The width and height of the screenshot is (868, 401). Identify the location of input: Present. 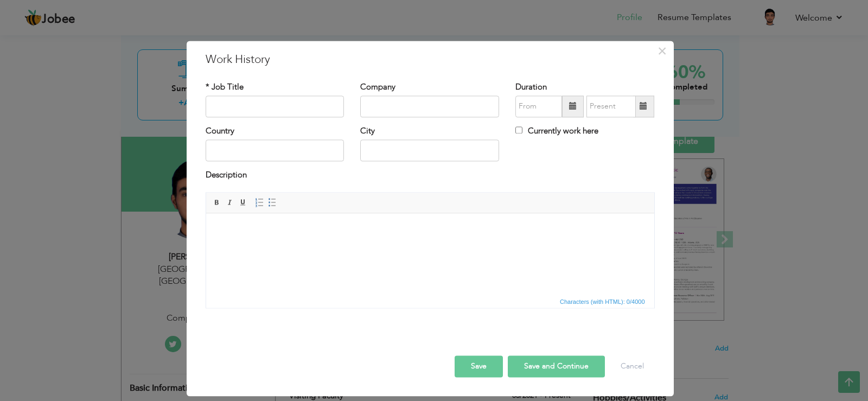
(611, 106).